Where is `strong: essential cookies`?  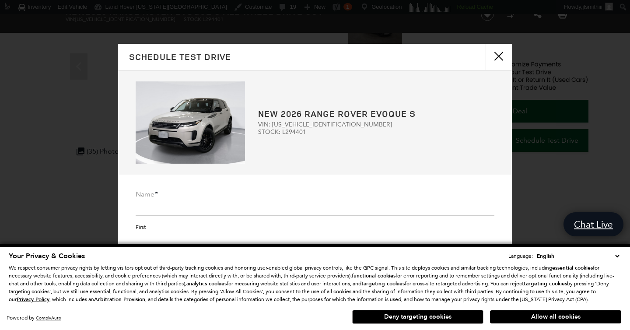 strong: essential cookies is located at coordinates (572, 268).